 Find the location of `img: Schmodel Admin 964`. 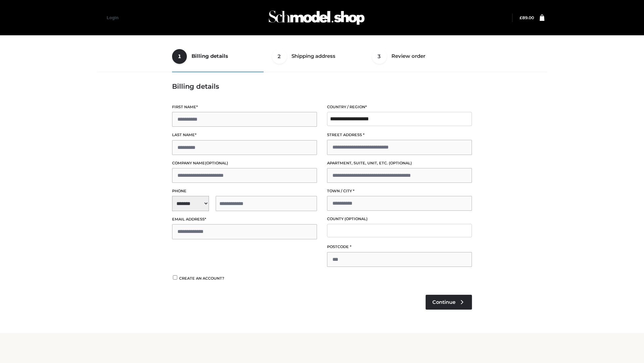

img: Schmodel Admin 964 is located at coordinates (317, 17).